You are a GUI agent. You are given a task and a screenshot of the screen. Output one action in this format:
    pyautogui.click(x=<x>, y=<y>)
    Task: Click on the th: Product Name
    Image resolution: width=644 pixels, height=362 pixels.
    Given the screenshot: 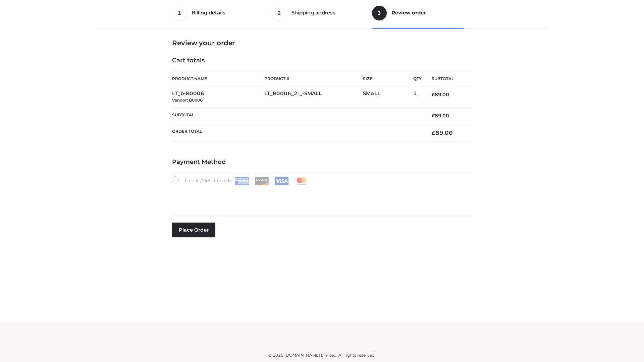 What is the action you would take?
    pyautogui.click(x=218, y=79)
    